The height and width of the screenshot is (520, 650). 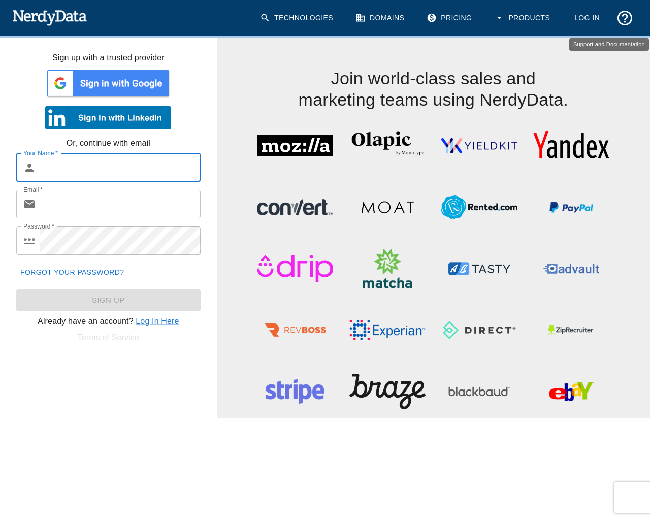 I want to click on a: Technologies, so click(x=298, y=18).